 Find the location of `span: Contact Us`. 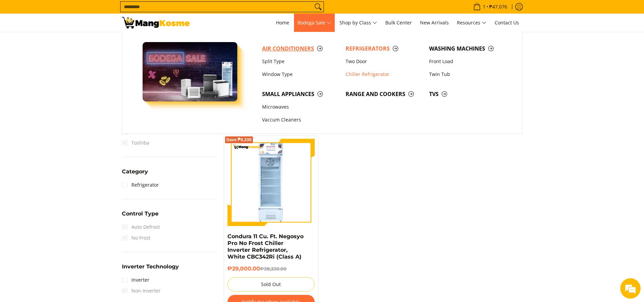

span: Contact Us is located at coordinates (507, 22).